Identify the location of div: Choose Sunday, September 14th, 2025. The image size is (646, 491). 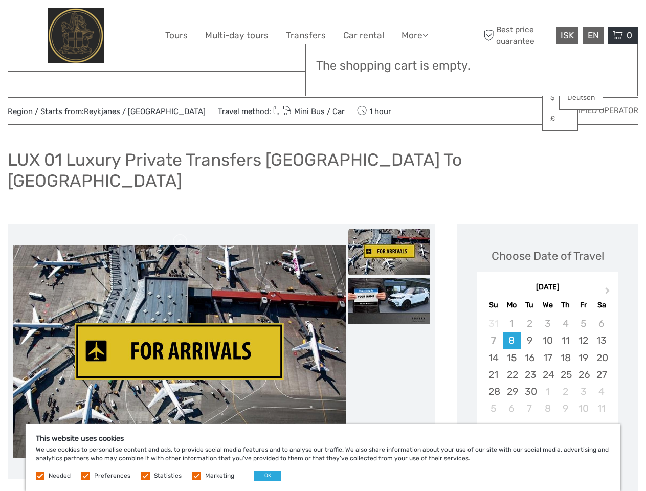
(493, 357).